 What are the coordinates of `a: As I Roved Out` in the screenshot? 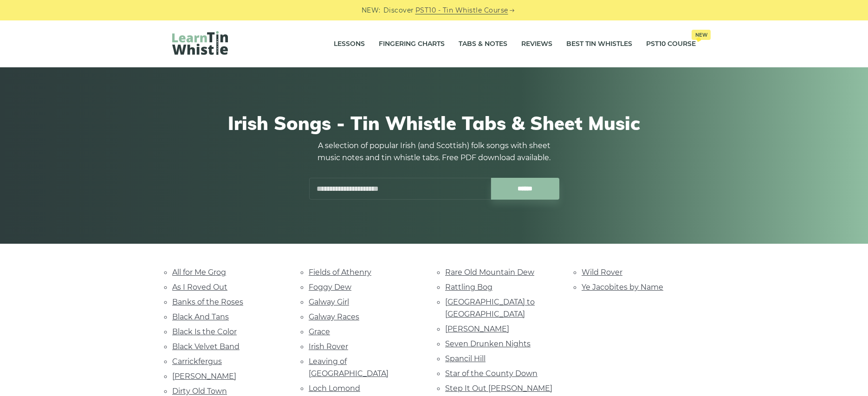 It's located at (200, 287).